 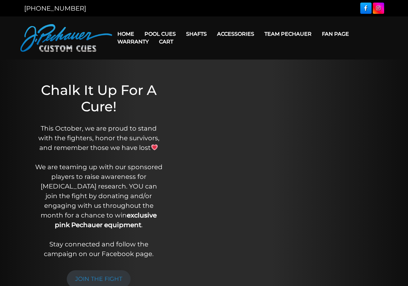 What do you see at coordinates (99, 98) in the screenshot?
I see `h1: Chalk It Up For A Cure!` at bounding box center [99, 98].